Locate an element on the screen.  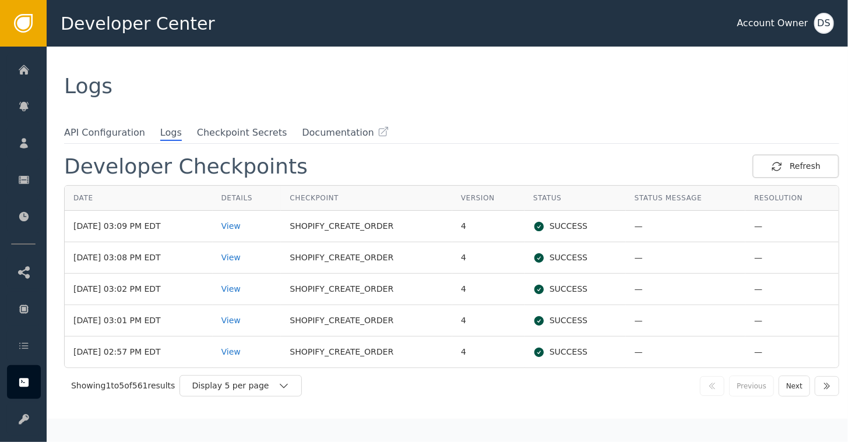
a: Documentation is located at coordinates (345, 133).